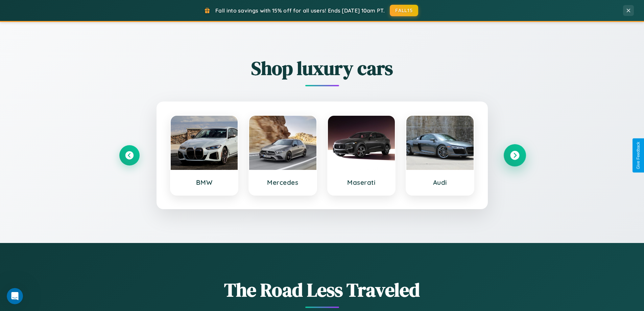  Describe the element at coordinates (361, 182) in the screenshot. I see `h3: Maserati` at that location.